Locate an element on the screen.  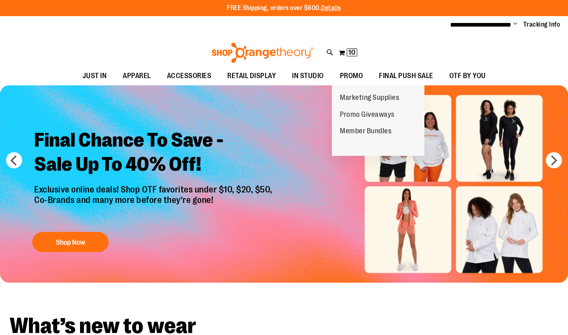
a: Final Chance To Save -Sale Up To 40% Off! Exclusive online deals! Shop OTF favorites under $10, $... is located at coordinates (154, 189).